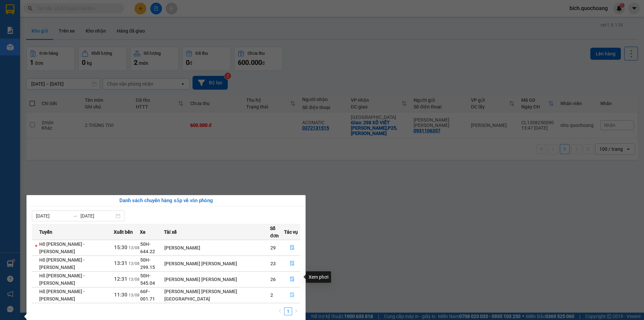 The height and width of the screenshot is (320, 644). What do you see at coordinates (319, 277) in the screenshot?
I see `div: Xem phơi` at bounding box center [319, 277].